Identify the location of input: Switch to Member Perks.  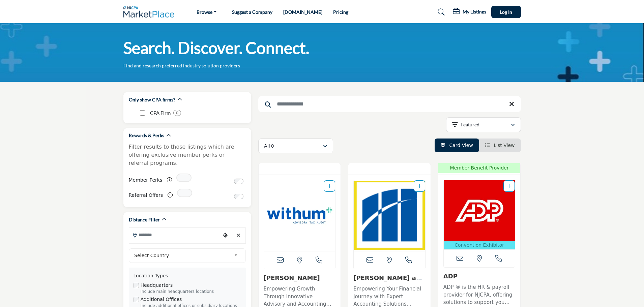
(239, 181).